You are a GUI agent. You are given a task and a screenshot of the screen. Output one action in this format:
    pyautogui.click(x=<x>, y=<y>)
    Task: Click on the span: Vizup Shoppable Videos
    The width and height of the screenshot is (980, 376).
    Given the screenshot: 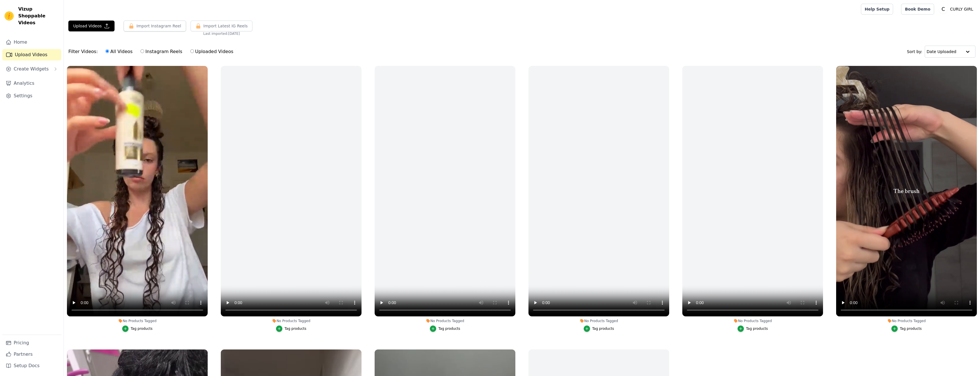 What is the action you would take?
    pyautogui.click(x=38, y=16)
    